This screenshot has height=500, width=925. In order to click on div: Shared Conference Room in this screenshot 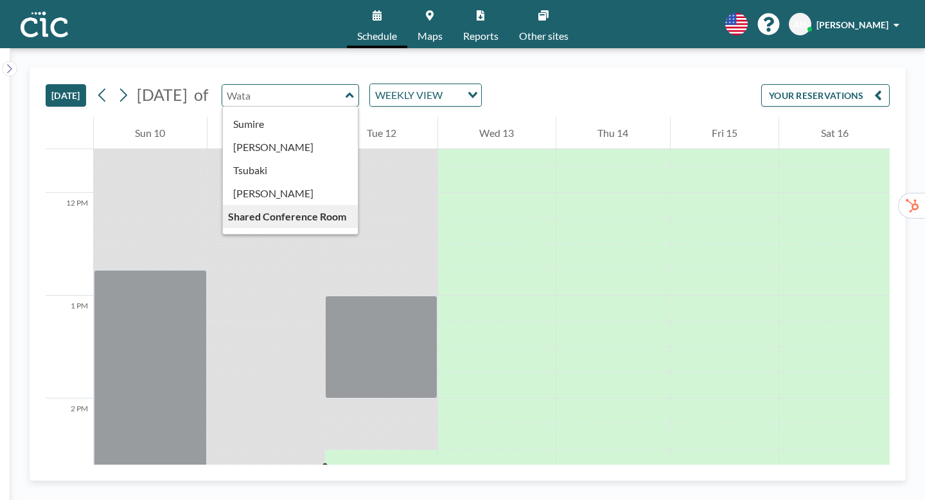, I will do `click(290, 216)`.